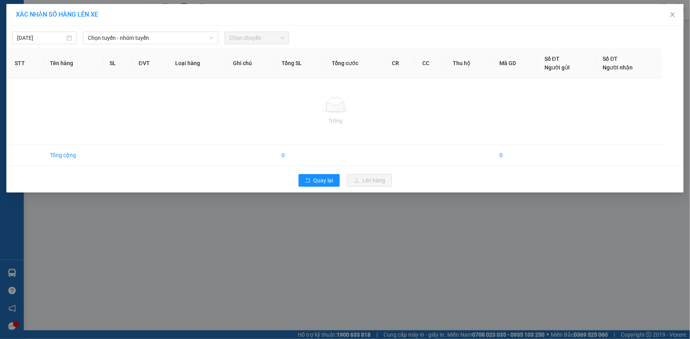 This screenshot has height=339, width=690. I want to click on span: Chọn tuyến - nhóm tuyến, so click(151, 38).